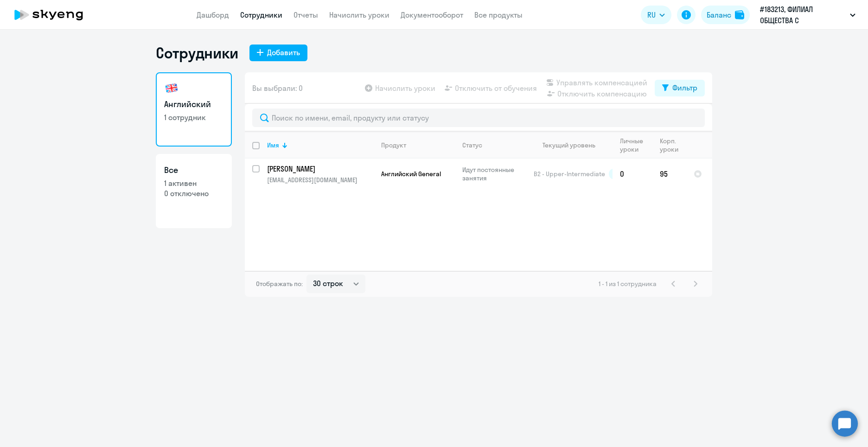 This screenshot has height=447, width=868. I want to click on p: Идут постоянные занятия, so click(494, 174).